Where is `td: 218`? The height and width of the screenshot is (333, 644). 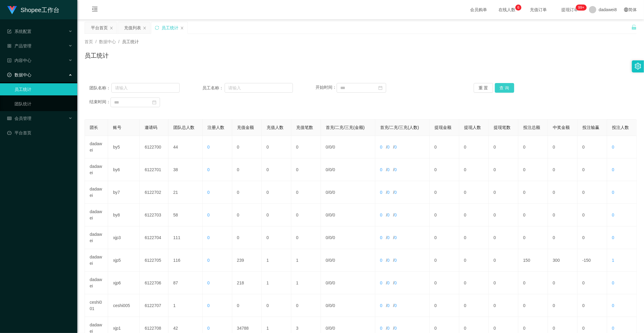 td: 218 is located at coordinates (247, 283).